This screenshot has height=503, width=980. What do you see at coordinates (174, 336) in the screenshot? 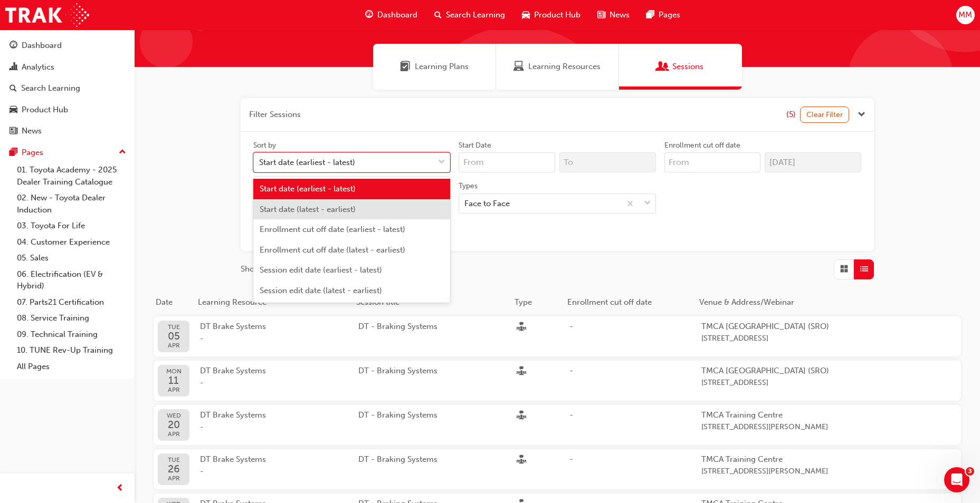
I see `span: 05` at bounding box center [174, 336].